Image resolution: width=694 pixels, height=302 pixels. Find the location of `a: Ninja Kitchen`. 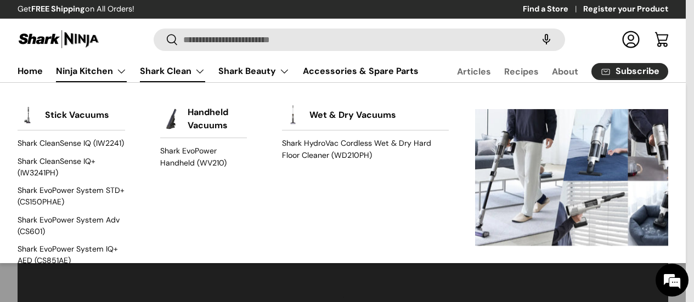

a: Ninja Kitchen is located at coordinates (91, 71).